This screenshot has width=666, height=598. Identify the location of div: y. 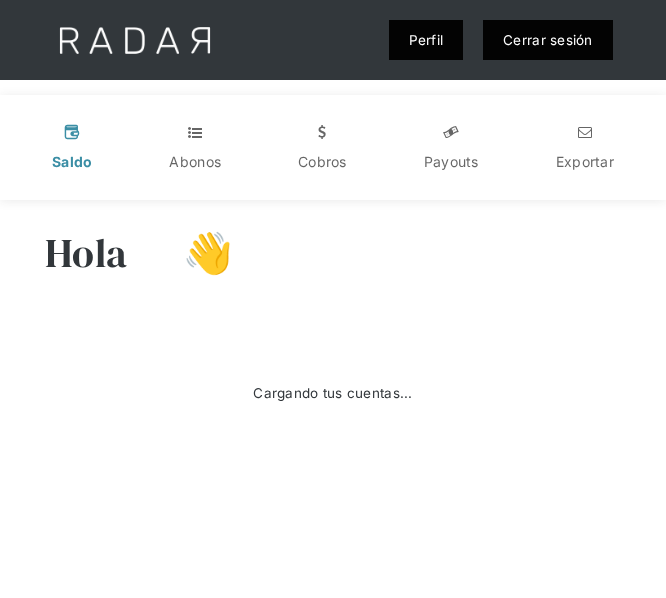
(451, 132).